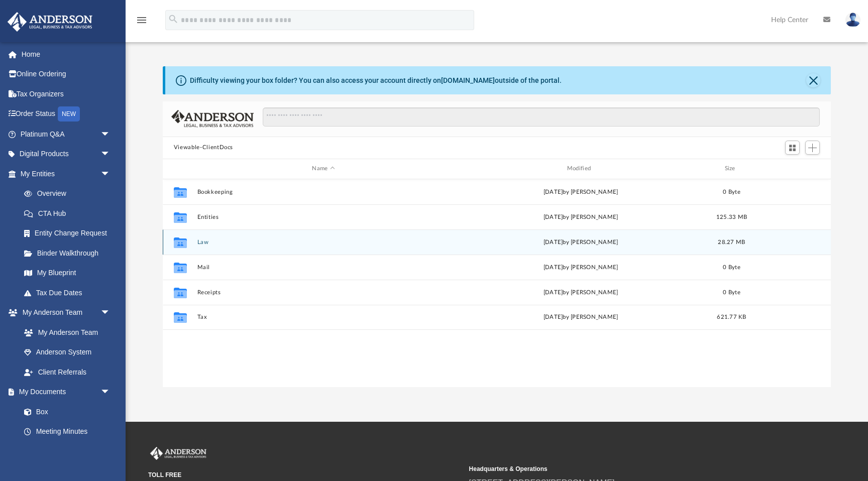 The width and height of the screenshot is (868, 481). Describe the element at coordinates (142, 20) in the screenshot. I see `i: menu` at that location.